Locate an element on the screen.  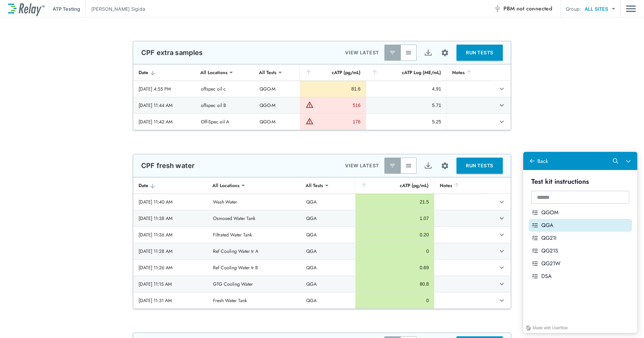
div: QG21I is located at coordinates (62, 86).